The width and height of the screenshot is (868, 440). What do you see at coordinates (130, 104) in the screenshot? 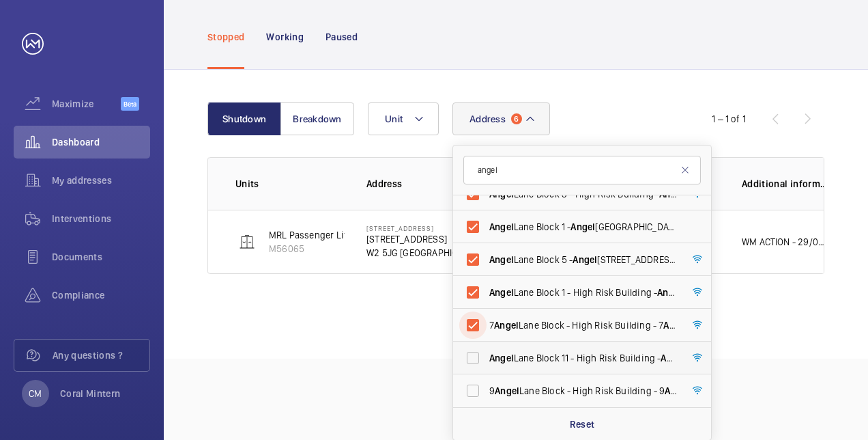
I see `span: Beta` at bounding box center [130, 104].